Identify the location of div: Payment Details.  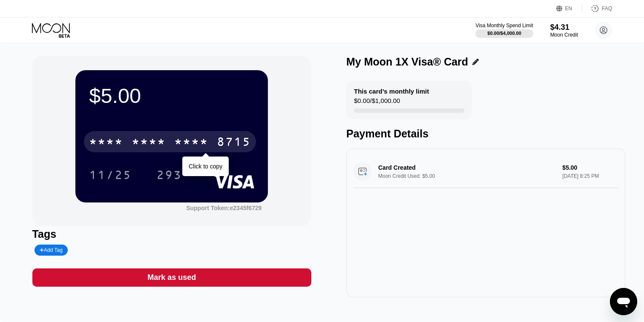
(486, 134).